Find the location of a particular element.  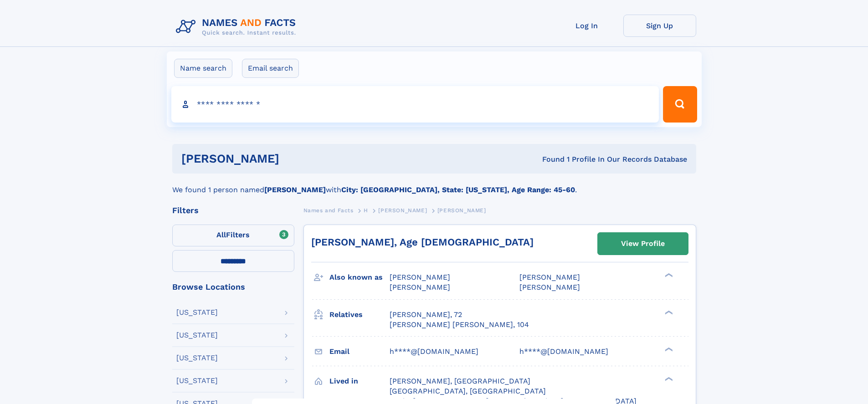

img: Logo Names and Facts is located at coordinates (238, 27).